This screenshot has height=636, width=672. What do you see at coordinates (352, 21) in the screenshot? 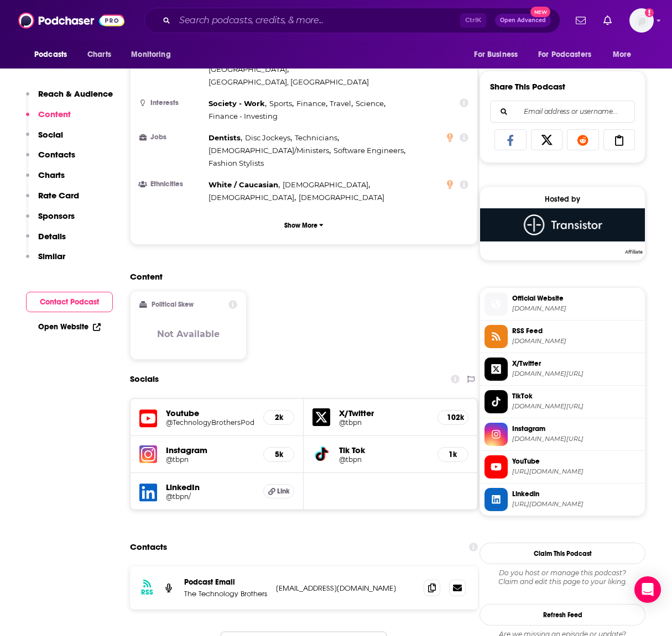
I see `div: Search podcasts, credits, & more...` at bounding box center [352, 21].